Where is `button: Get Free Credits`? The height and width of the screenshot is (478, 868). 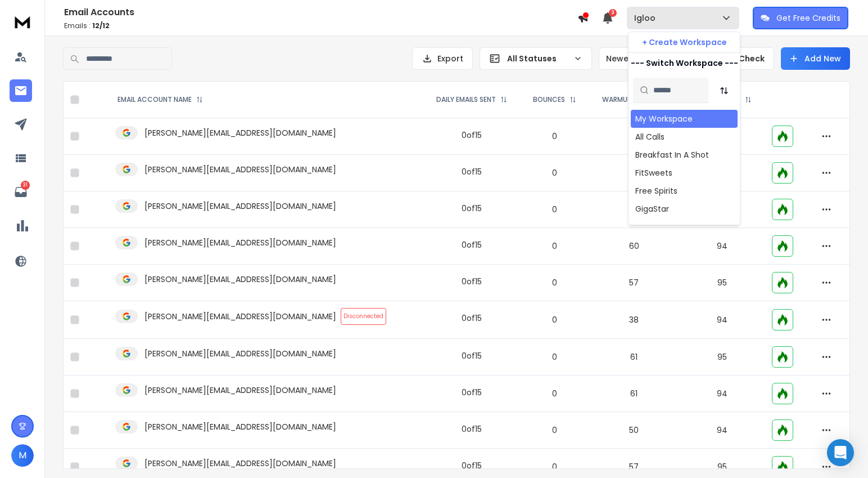
button: Get Free Credits is located at coordinates (800, 18).